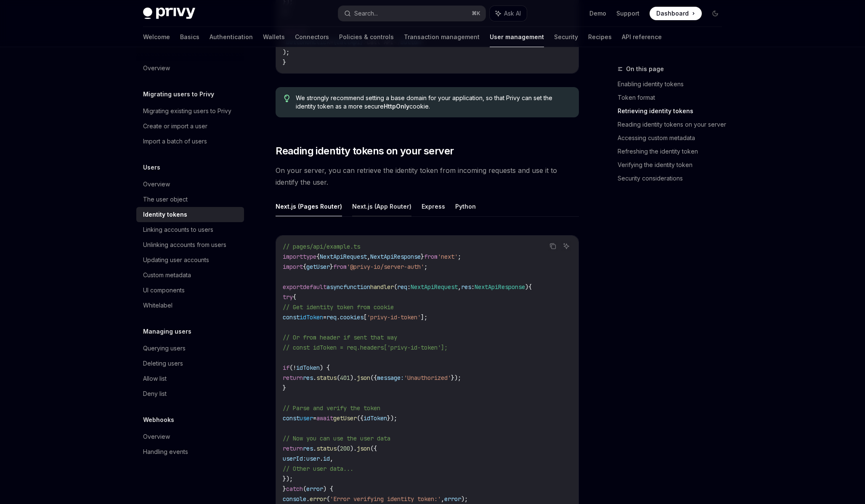 The image size is (865, 504). Describe the element at coordinates (187, 111) in the screenshot. I see `div: Migrating existing users to Privy` at that location.